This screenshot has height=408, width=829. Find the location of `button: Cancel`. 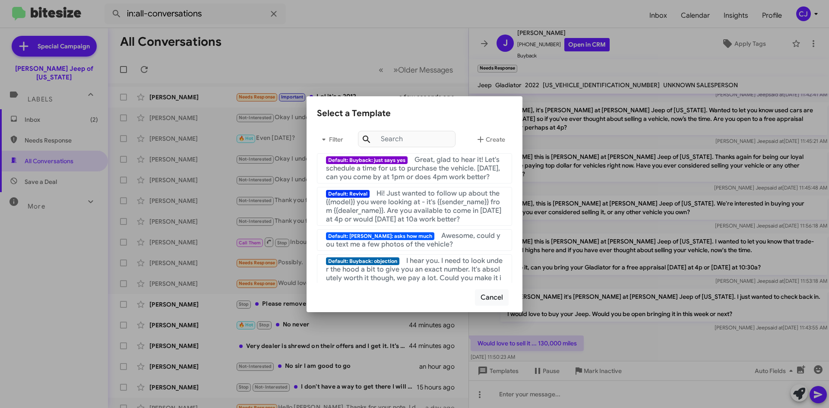

button: Cancel is located at coordinates (492, 297).